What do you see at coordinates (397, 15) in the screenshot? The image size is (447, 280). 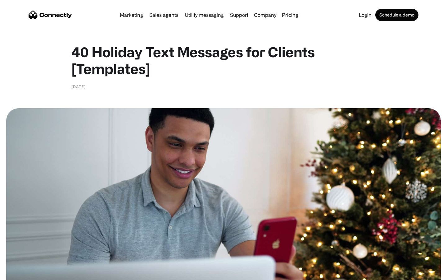 I see `a: Schedule a demo` at bounding box center [397, 15].